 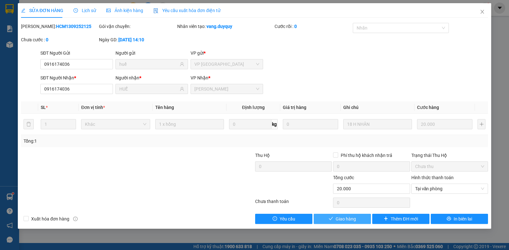 I want to click on button: checkGiao hàng, so click(x=342, y=219).